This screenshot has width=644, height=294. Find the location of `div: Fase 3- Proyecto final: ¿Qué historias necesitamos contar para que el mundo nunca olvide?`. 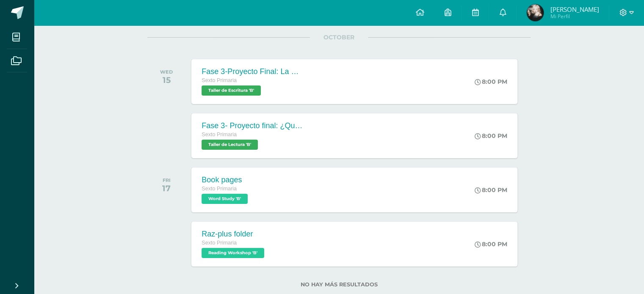

div: Fase 3- Proyecto final: ¿Qué historias necesitamos contar para que el mundo nunca olvide? is located at coordinates (252, 126).